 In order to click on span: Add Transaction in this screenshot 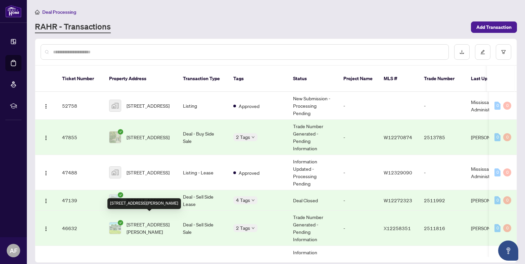, I will do `click(494, 27)`.